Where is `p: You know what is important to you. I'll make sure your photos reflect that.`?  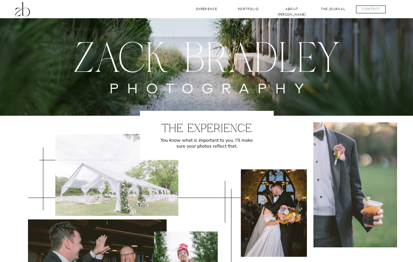
p: You know what is important to you. I'll make sure your photos reflect that. is located at coordinates (207, 146).